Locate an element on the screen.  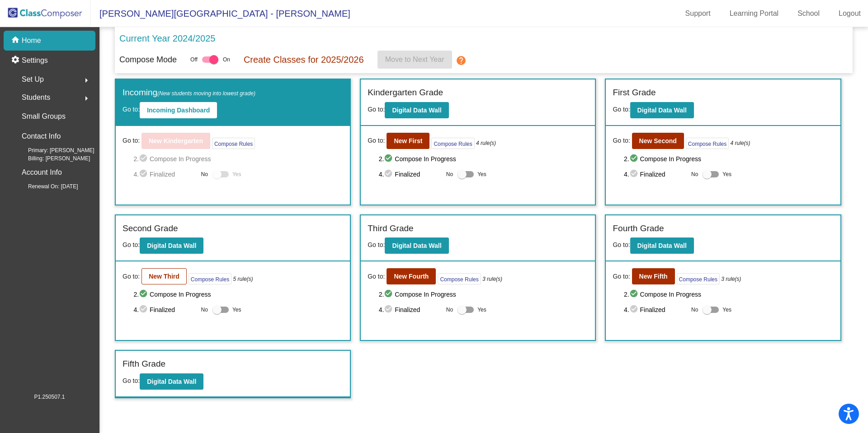
a: Support is located at coordinates (698, 14).